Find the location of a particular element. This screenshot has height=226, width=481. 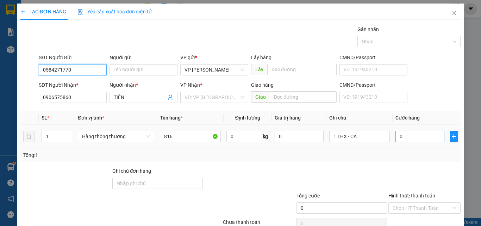

span: Tổng cước is located at coordinates (308, 195).